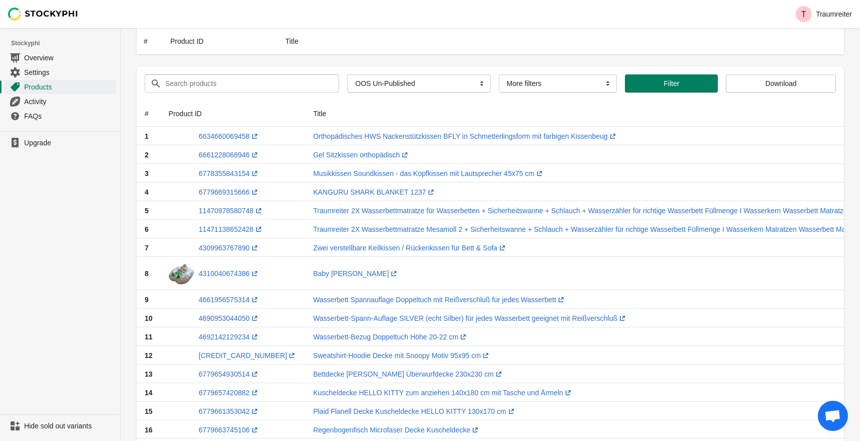  What do you see at coordinates (361, 155) in the screenshot?
I see `a: Gel Sitzkissen orthopädisch(opens a new window)` at bounding box center [361, 155].